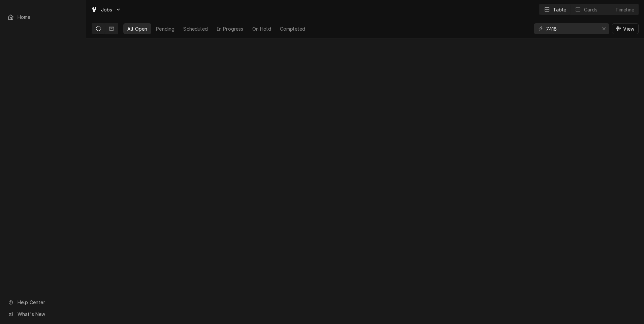 The image size is (644, 324). Describe the element at coordinates (106, 10) in the screenshot. I see `span: Jobs` at that location.